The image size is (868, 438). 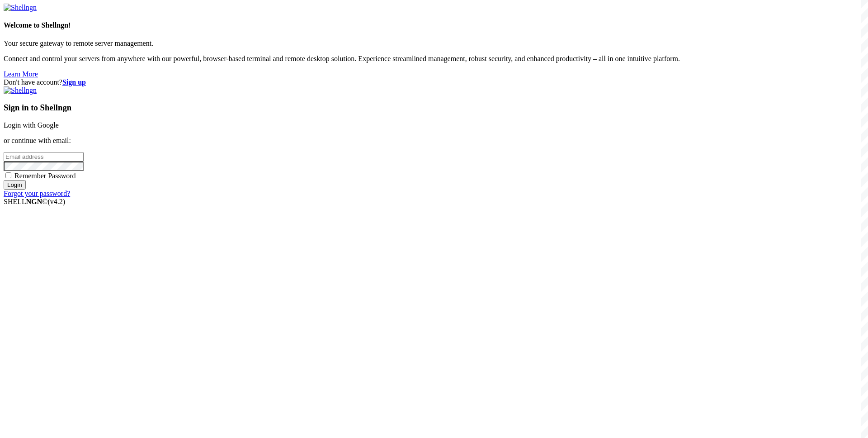 What do you see at coordinates (434, 141) in the screenshot?
I see `p: or continue with email:` at bounding box center [434, 141].